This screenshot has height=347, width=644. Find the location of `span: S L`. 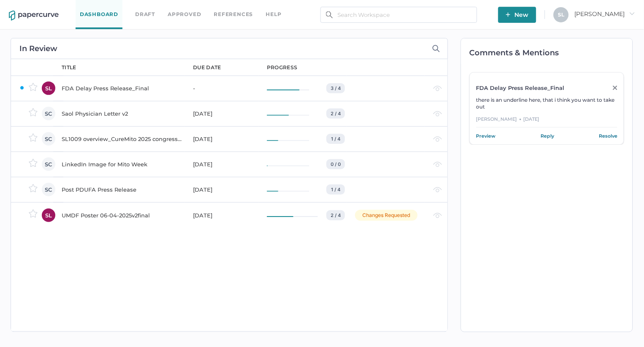

span: S L is located at coordinates (561, 14).